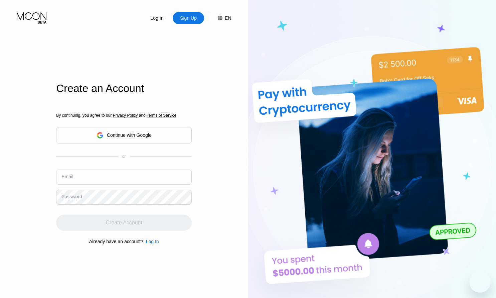 This screenshot has width=496, height=298. What do you see at coordinates (72, 197) in the screenshot?
I see `div: Password` at bounding box center [72, 197].